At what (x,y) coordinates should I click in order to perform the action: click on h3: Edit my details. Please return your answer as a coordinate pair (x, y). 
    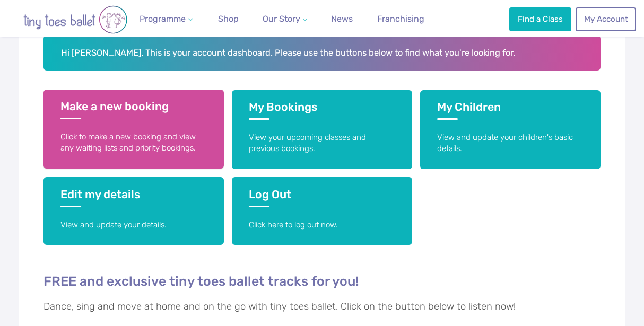
    Looking at the image, I should click on (133, 197).